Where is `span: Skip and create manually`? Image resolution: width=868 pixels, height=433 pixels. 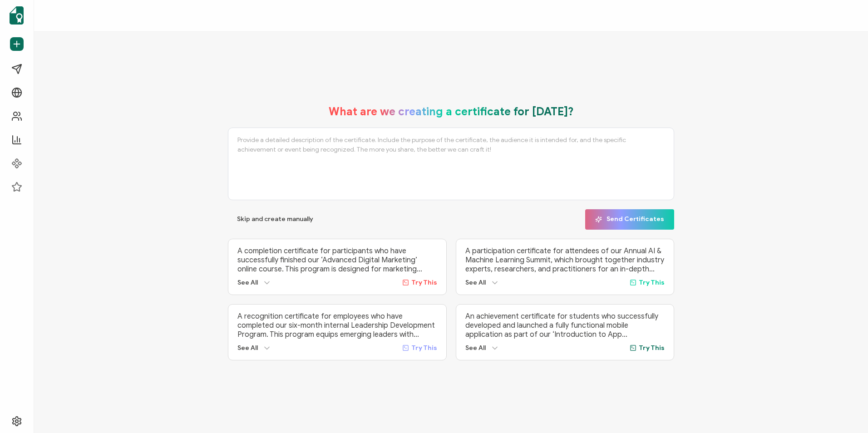 span: Skip and create manually is located at coordinates (275, 219).